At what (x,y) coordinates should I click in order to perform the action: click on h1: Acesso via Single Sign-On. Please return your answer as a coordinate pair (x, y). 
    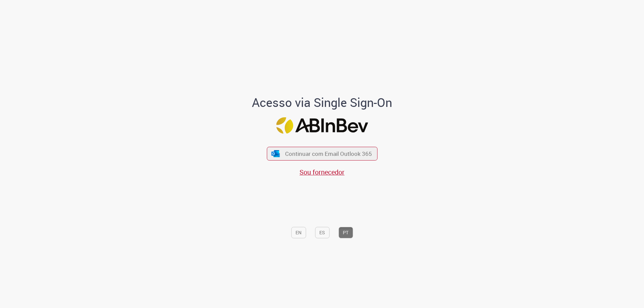
    Looking at the image, I should click on (322, 103).